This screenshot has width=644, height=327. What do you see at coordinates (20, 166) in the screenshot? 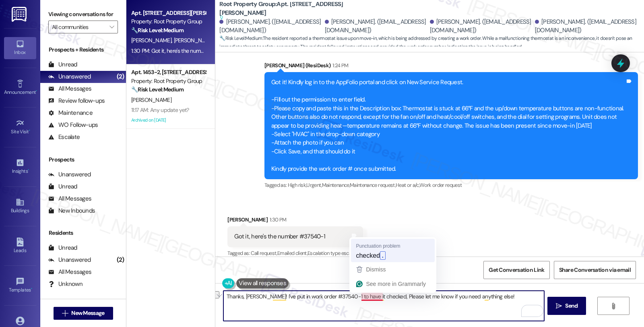
I see `a: Insights •` at bounding box center [20, 166].